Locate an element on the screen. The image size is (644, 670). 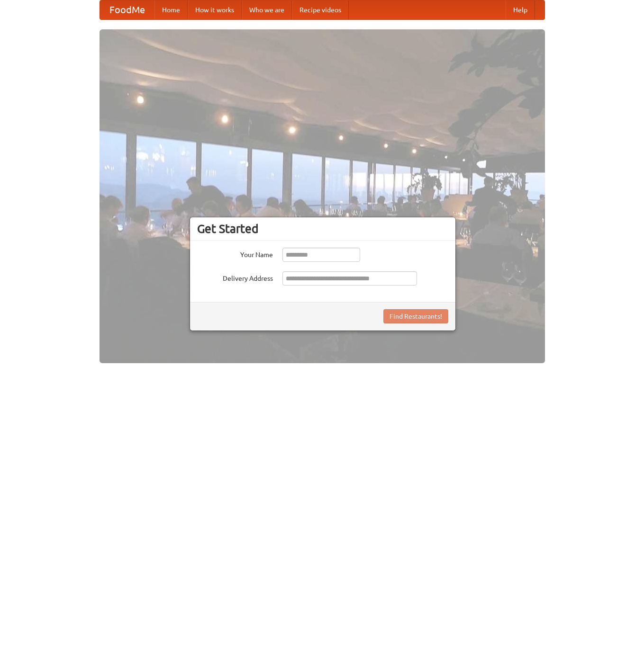
a: How it works is located at coordinates (215, 10).